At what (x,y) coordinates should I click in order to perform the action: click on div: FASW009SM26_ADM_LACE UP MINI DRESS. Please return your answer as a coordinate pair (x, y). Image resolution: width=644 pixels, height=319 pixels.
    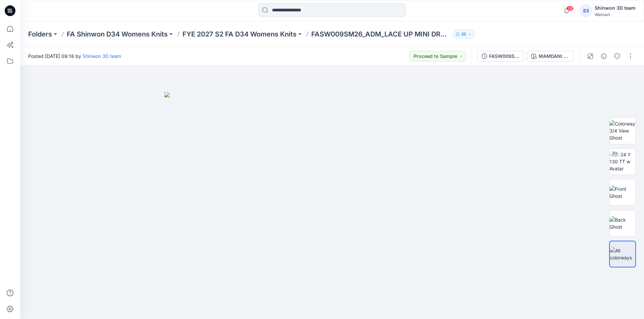
    Looking at the image, I should click on (504, 57).